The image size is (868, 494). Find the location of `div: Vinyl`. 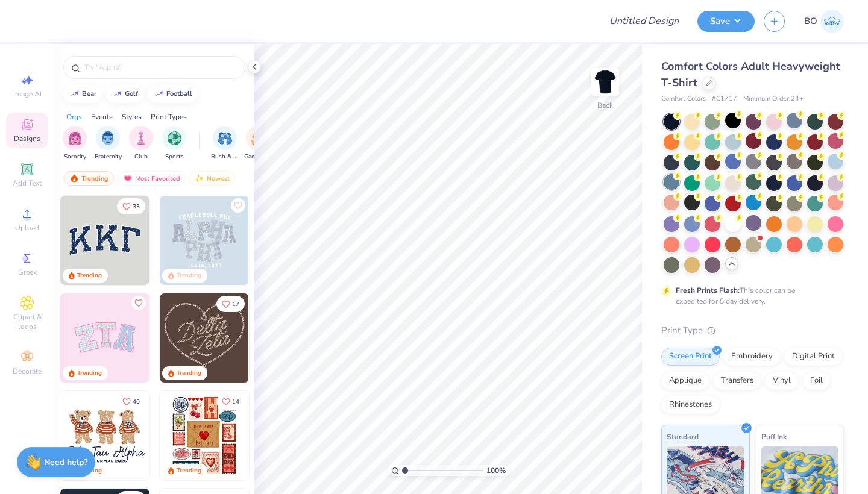

div: Vinyl is located at coordinates (781, 381).